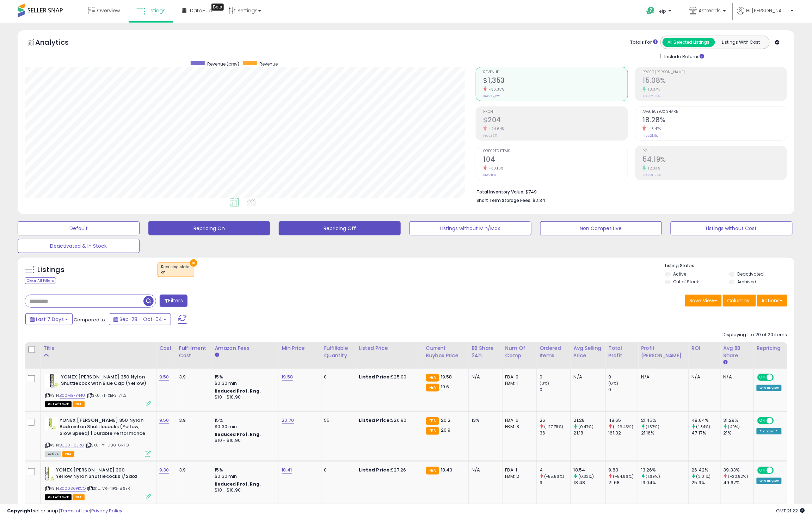 The image size is (812, 518). What do you see at coordinates (496, 89) in the screenshot?
I see `small: -36.33%` at bounding box center [496, 89].